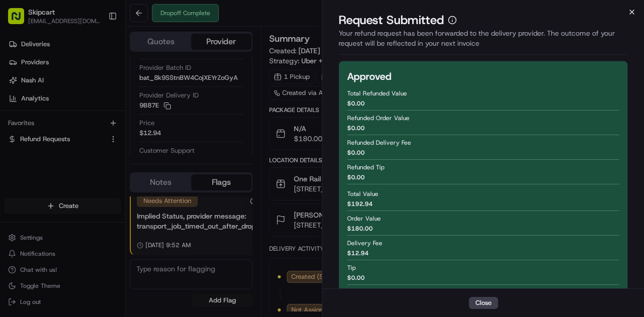 Image resolution: width=644 pixels, height=317 pixels. What do you see at coordinates (351, 268) in the screenshot?
I see `span: Tip` at bounding box center [351, 268].